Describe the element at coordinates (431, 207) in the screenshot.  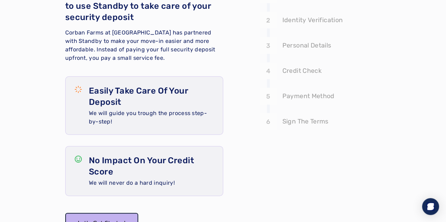
I see `div: Open Intercom Messenger` at that location.